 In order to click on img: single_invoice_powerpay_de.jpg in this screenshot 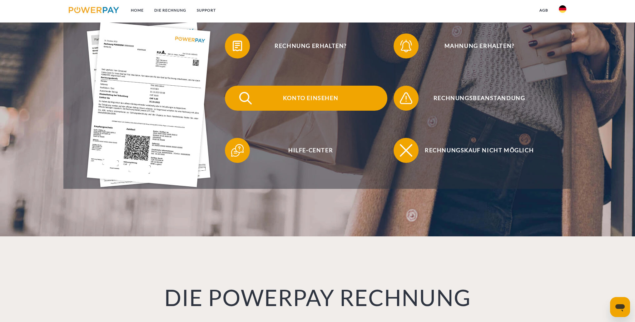, I will do `click(149, 104)`.